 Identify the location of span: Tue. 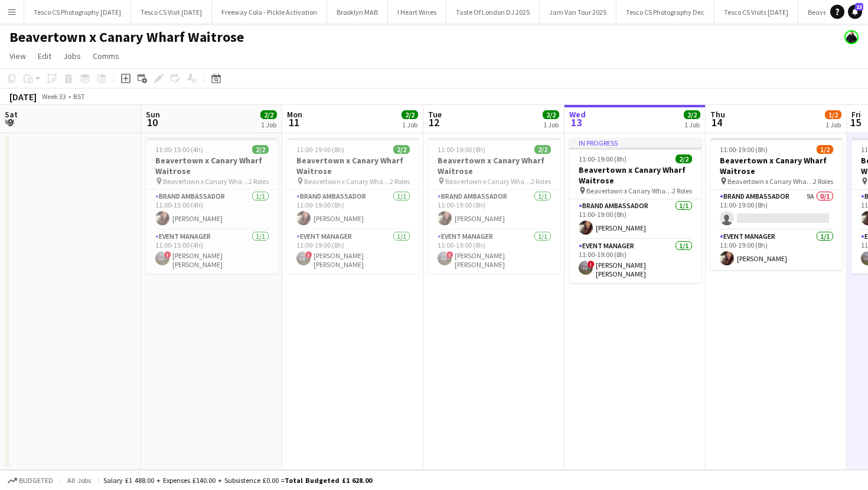
(435, 114).